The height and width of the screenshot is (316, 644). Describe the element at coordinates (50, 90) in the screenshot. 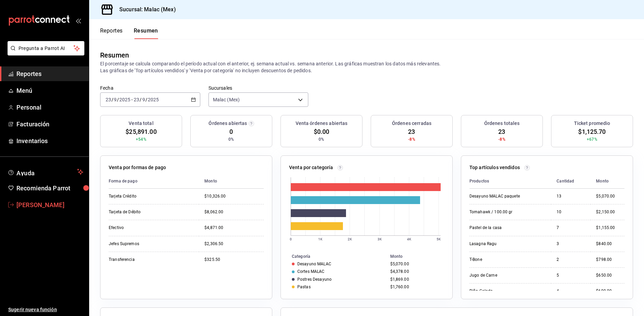

I see `span: Menú` at that location.